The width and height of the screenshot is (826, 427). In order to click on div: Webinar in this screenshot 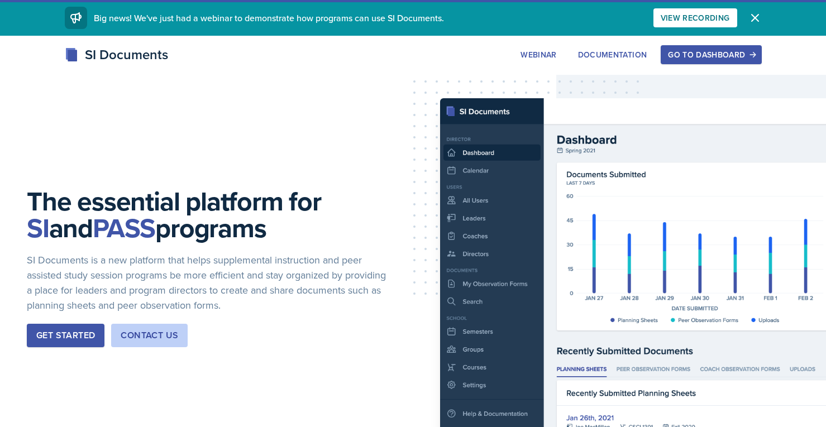, I will do `click(538, 55)`.